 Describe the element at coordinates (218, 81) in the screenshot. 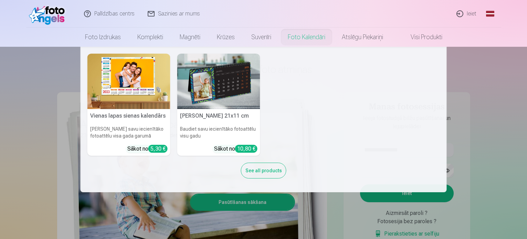

I see `img: Galda kalendārs 21x11 cm` at that location.